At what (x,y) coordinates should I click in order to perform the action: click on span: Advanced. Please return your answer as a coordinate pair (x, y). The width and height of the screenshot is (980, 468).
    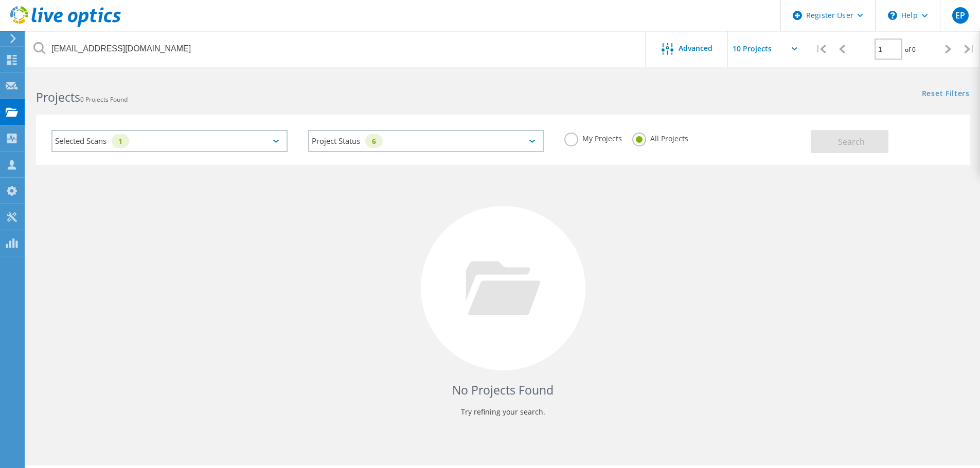
    Looking at the image, I should click on (695, 48).